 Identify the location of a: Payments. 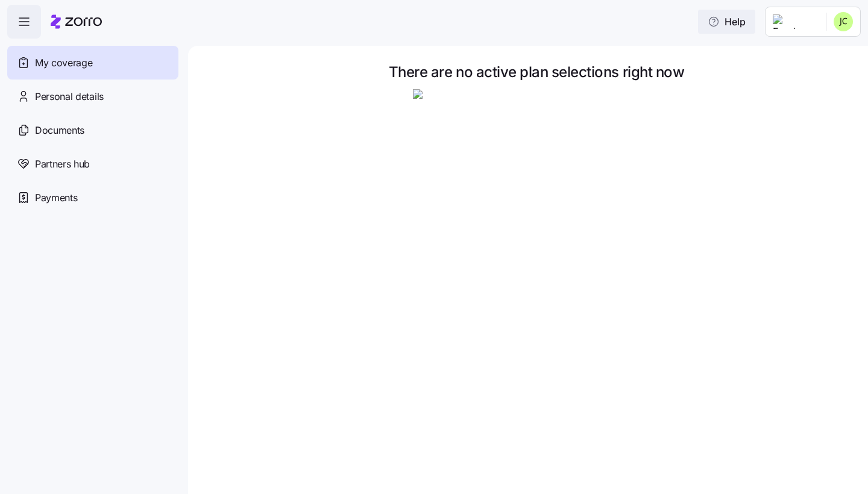
(92, 197).